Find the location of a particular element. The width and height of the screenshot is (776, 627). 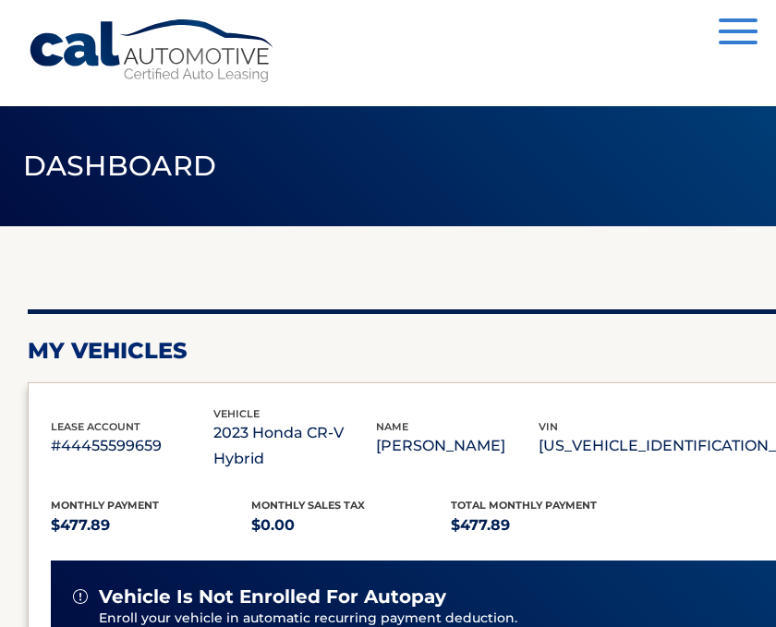

span: Monthly Payment is located at coordinates (104, 505).